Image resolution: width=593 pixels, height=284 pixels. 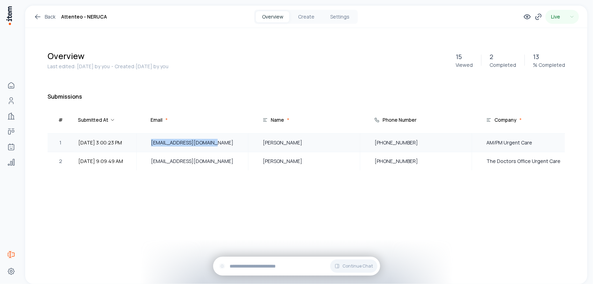 What do you see at coordinates (11, 116) in the screenshot?
I see `a: Companies` at bounding box center [11, 116].